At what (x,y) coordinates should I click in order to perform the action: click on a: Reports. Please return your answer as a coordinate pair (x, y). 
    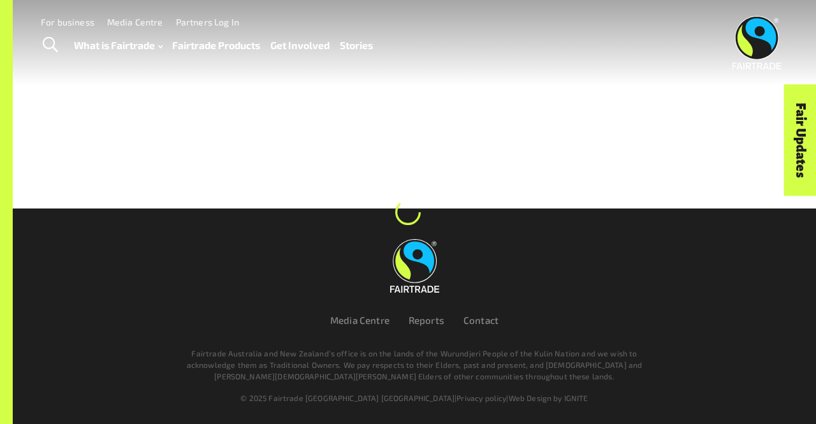
    Looking at the image, I should click on (426, 320).